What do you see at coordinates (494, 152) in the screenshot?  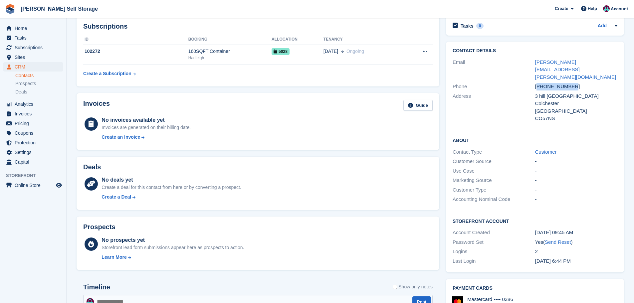 I see `div: Contact Type` at bounding box center [494, 152].